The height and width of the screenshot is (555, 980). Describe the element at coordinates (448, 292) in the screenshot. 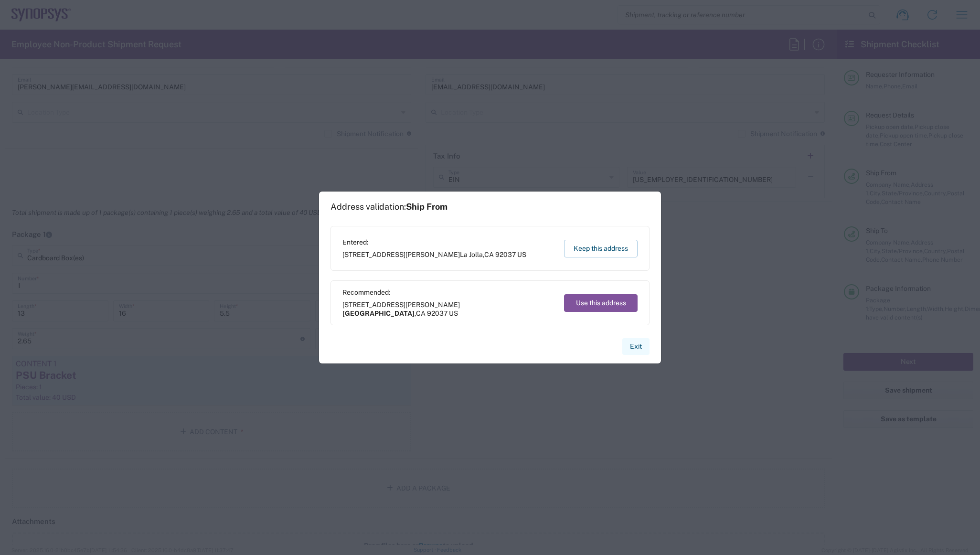

I see `span: Recommended:` at that location.